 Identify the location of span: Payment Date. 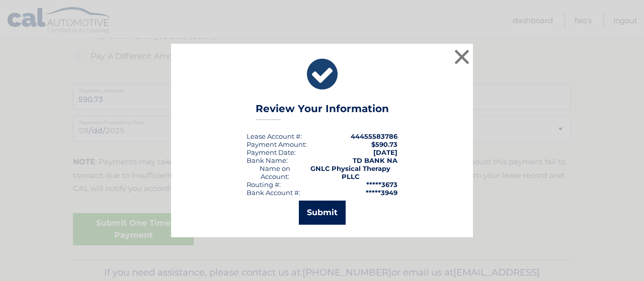
(270, 153).